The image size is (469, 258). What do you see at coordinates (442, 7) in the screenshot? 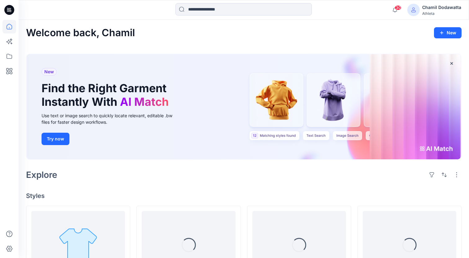
I see `div: Chamil Dodawatta` at bounding box center [442, 7].